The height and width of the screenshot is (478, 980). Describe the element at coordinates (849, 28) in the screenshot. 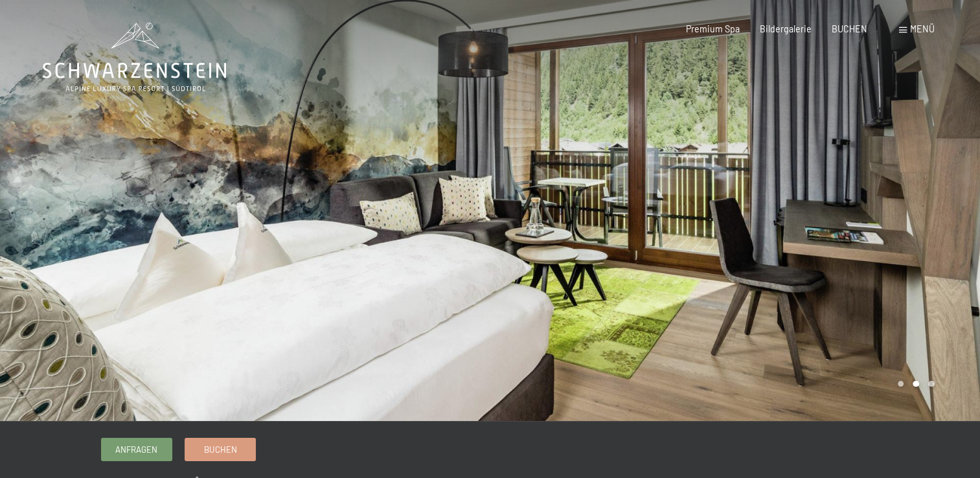

I see `span: BUCHEN` at that location.